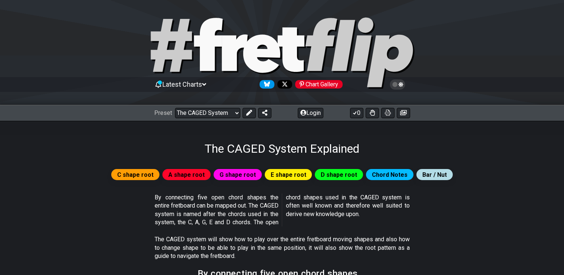  I want to click on span: C shape root, so click(135, 175).